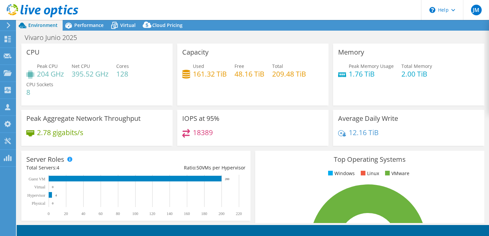 The height and width of the screenshot is (236, 489). What do you see at coordinates (101, 214) in the screenshot?
I see `text: 60` at bounding box center [101, 214].